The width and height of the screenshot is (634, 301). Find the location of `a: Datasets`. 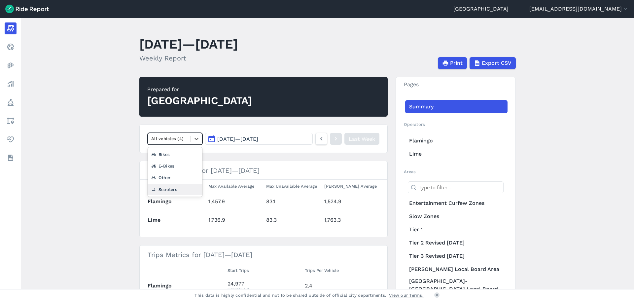

a: Datasets is located at coordinates (11, 158).